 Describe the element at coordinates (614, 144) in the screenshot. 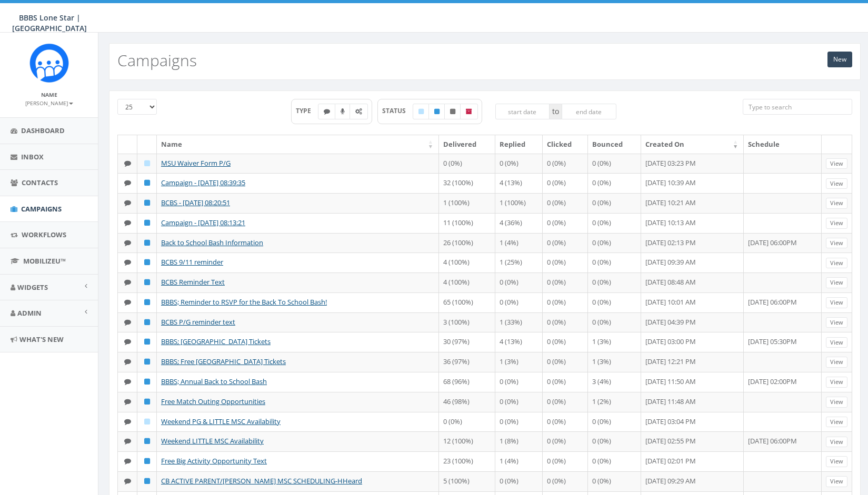

I see `th: Bounced` at that location.